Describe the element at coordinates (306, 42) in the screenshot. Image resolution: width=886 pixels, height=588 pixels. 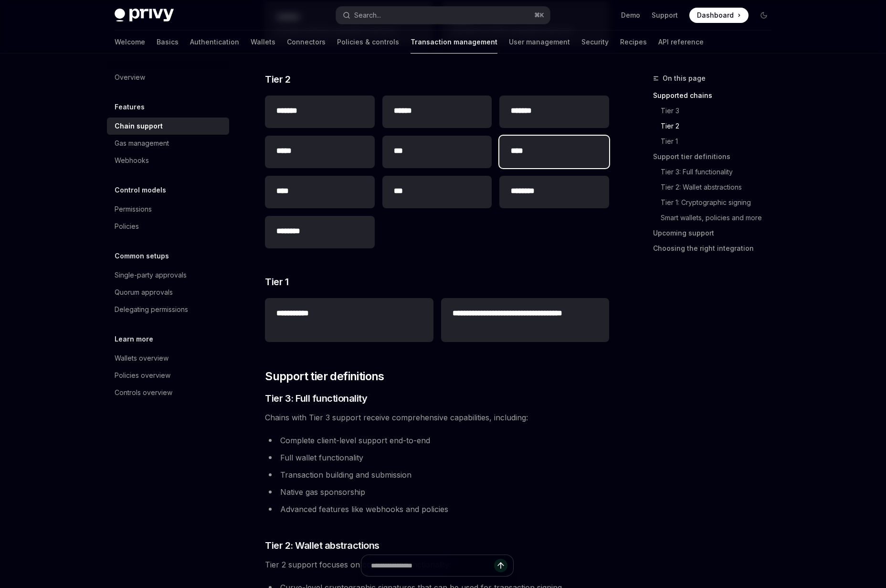
I see `a: Connectors` at that location.